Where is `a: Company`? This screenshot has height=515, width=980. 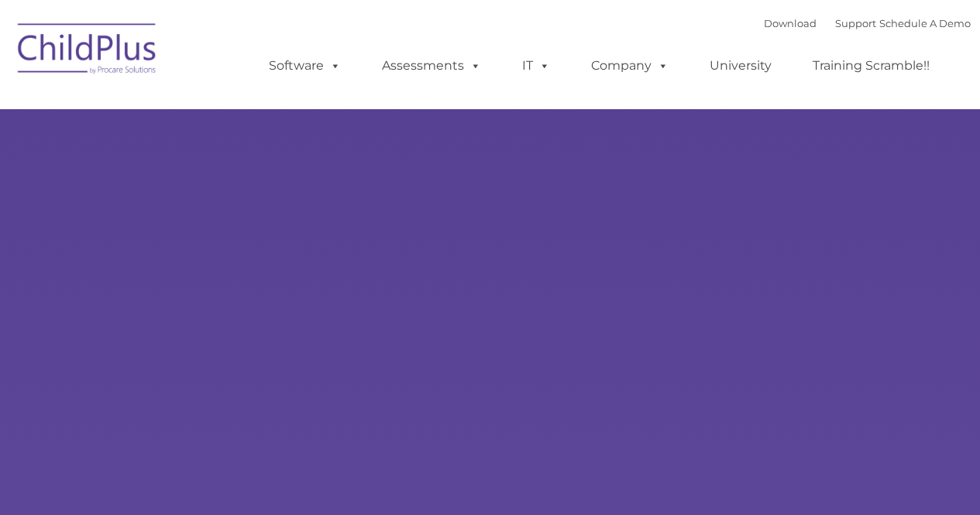
a: Company is located at coordinates (630, 66).